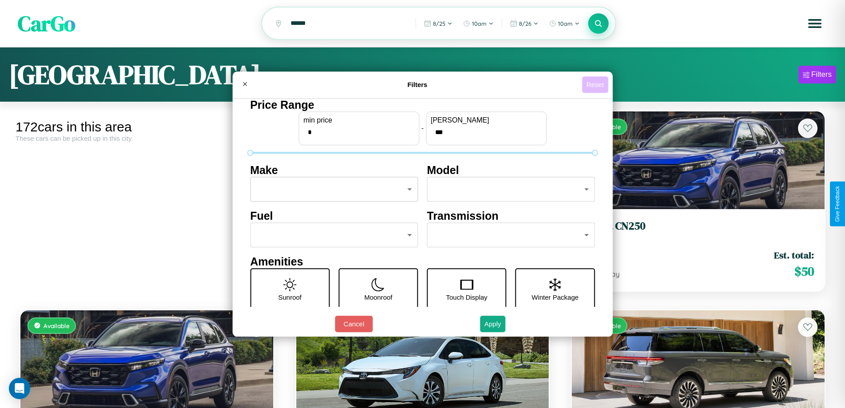  I want to click on button: 8/25, so click(438, 24).